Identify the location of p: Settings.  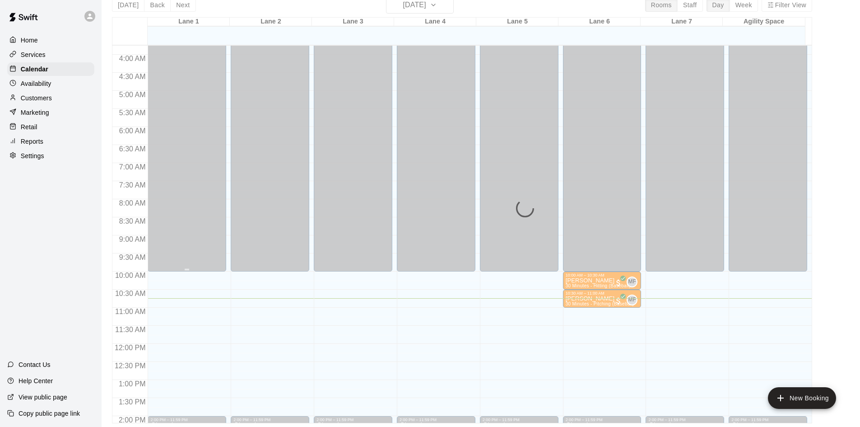
(33, 156).